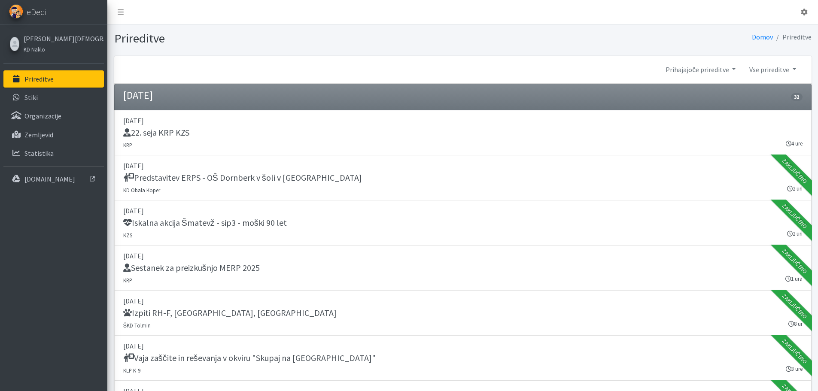  Describe the element at coordinates (792, 37) in the screenshot. I see `li: Prireditve` at that location.